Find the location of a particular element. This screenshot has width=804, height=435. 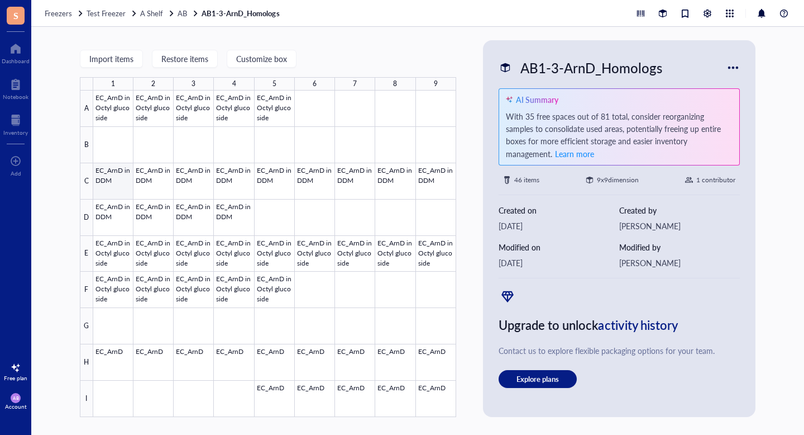

button: Import items is located at coordinates (111, 59).